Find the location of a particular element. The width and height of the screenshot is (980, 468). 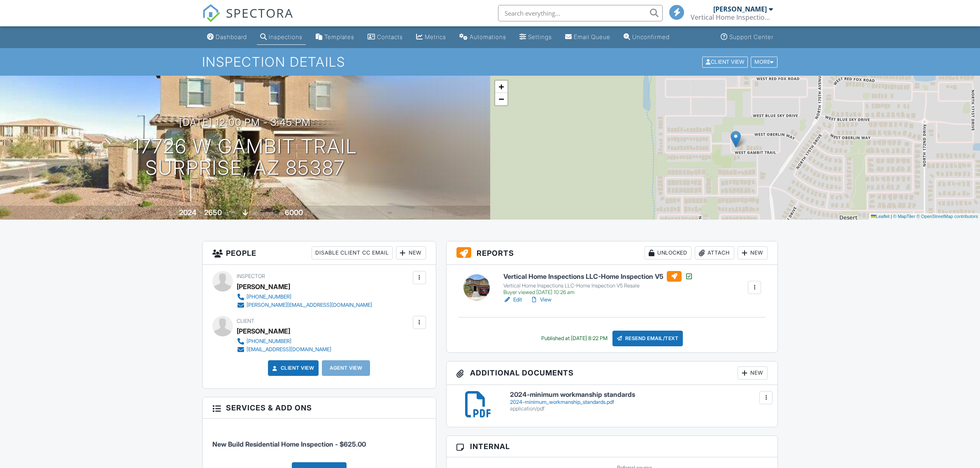

div: Vertical Home Inspections LLC is located at coordinates (731, 17).